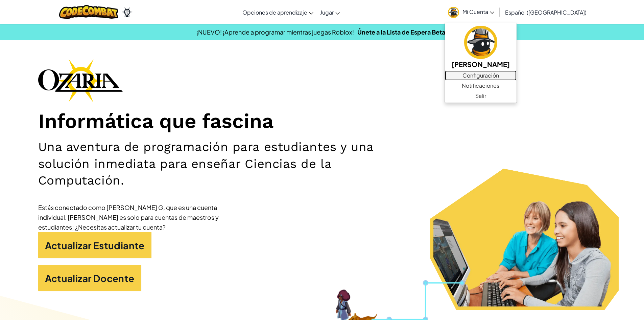  Describe the element at coordinates (127, 12) in the screenshot. I see `img: Ozaria` at that location.